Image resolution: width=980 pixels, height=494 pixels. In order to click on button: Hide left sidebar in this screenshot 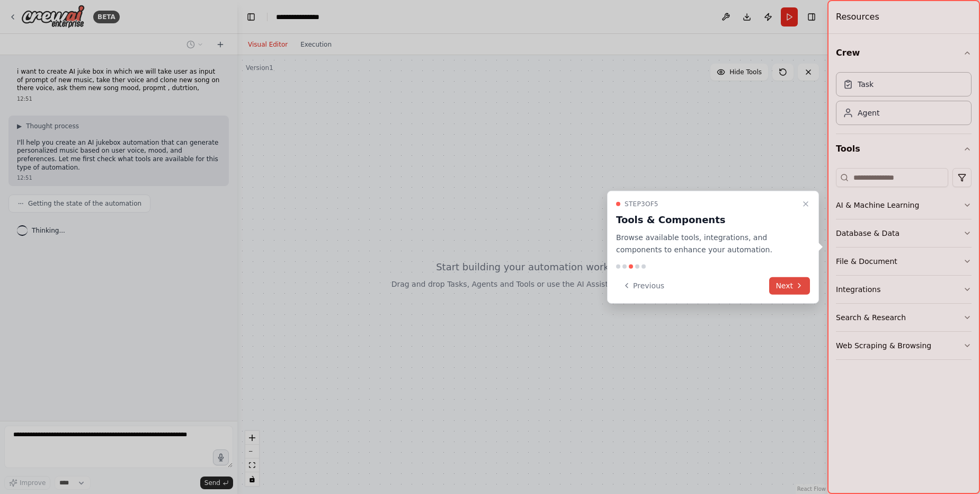, I will do `click(251, 17)`.